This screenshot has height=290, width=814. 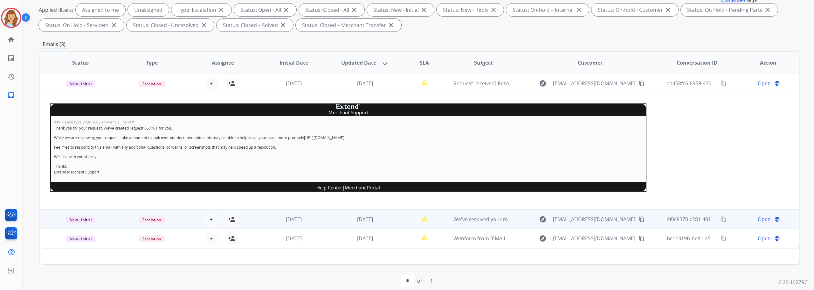 I want to click on p: Feel free to respond to this email with any additional questions, concerns, or screenshots that m..., so click(x=348, y=147).